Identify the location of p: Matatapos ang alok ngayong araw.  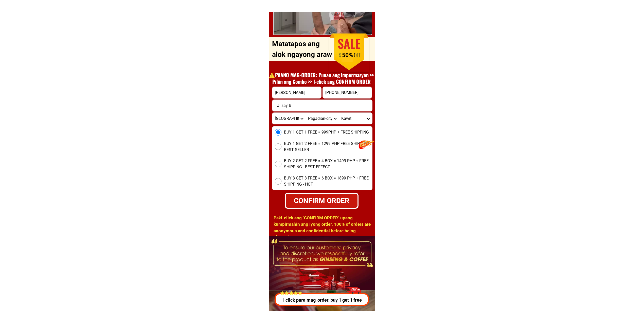
(303, 49).